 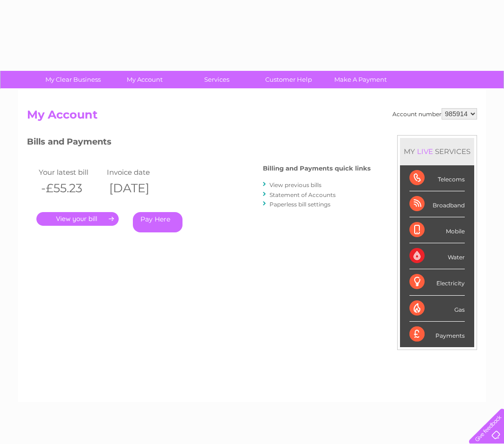 I want to click on h3: Bills and Payments, so click(x=199, y=144).